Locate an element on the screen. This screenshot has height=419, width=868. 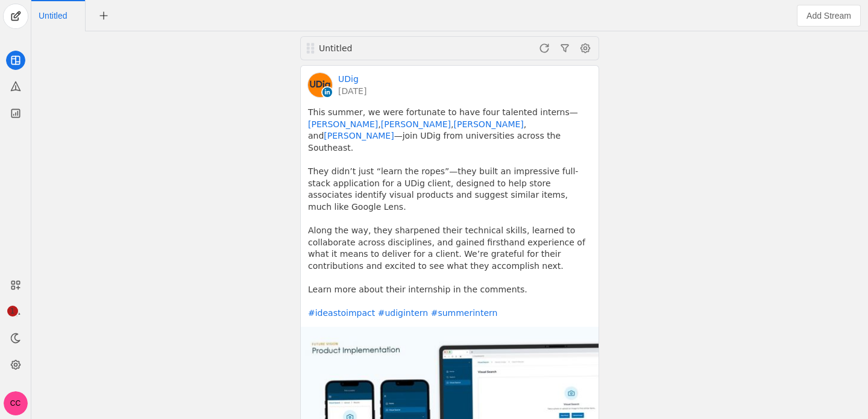
img: cache is located at coordinates (320, 85).